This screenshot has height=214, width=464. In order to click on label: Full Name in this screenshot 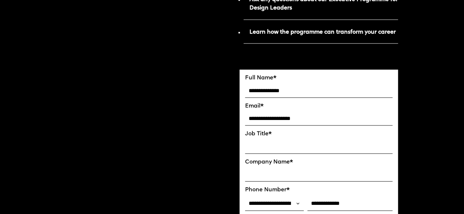, I will do `click(319, 78)`.